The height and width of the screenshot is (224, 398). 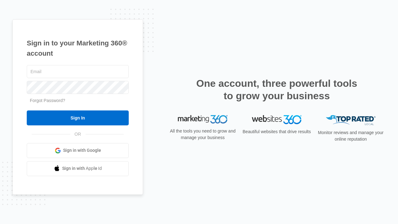 I want to click on img: Top Rated Local, so click(x=351, y=120).